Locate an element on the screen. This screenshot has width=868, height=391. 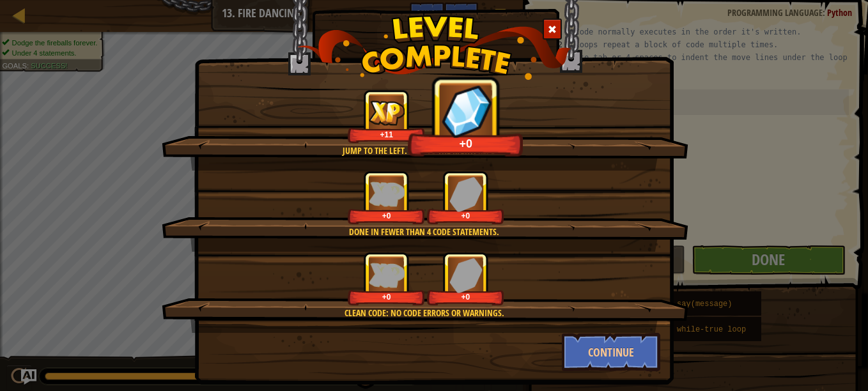
img: level_complete.png is located at coordinates (434, 47).